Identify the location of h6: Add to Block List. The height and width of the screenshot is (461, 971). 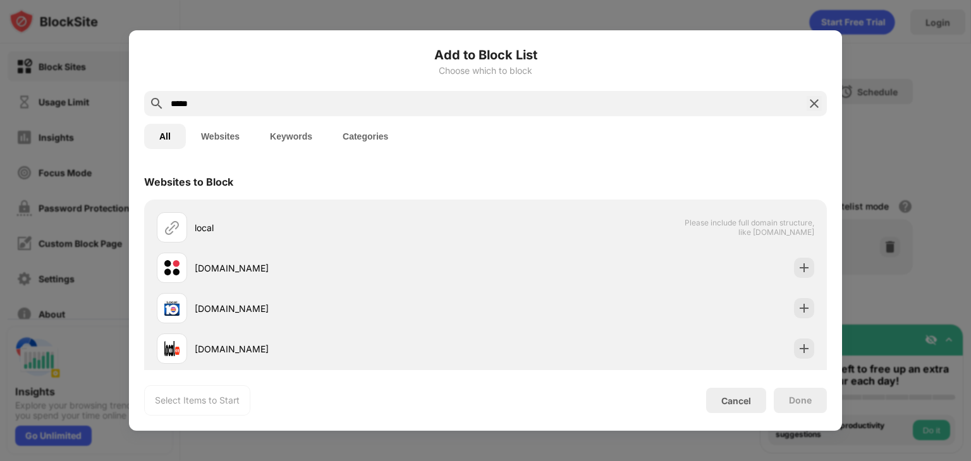
(485, 55).